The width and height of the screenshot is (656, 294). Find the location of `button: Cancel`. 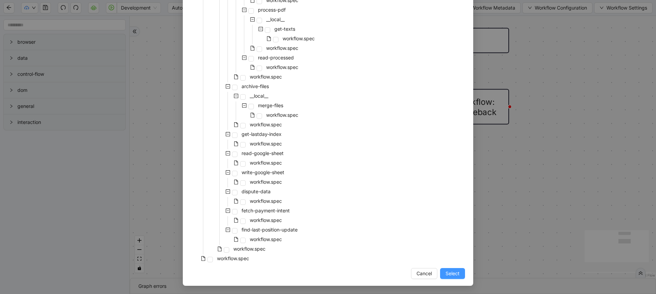

button: Cancel is located at coordinates (424, 273).